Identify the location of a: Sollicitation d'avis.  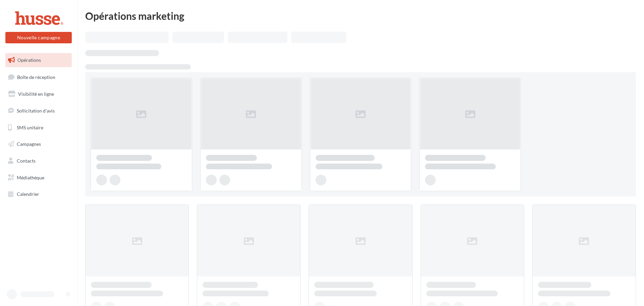
(39, 111).